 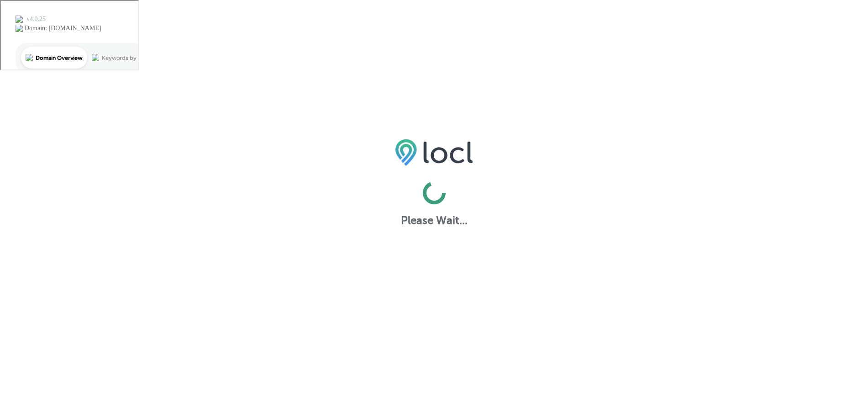 What do you see at coordinates (434, 220) in the screenshot?
I see `label: Please Wait...` at bounding box center [434, 220].